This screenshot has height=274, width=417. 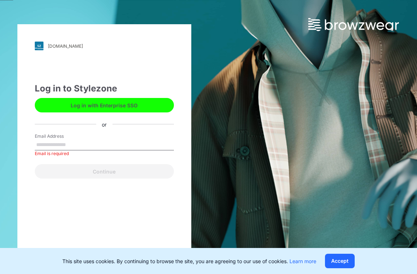 What do you see at coordinates (60, 136) in the screenshot?
I see `label: Email Address` at bounding box center [60, 136].